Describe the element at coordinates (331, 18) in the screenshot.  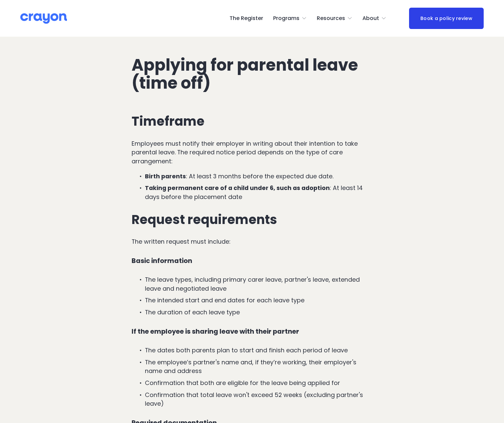
I see `span: Resources` at that location.